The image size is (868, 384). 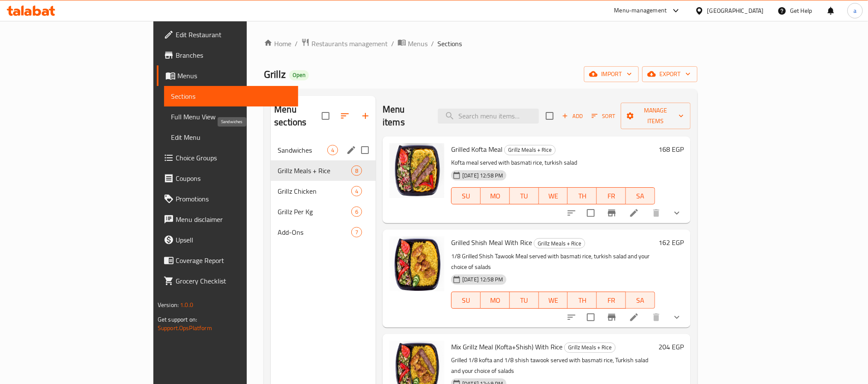 I want to click on p: Grilled 1/8 kofta and 1/8 shish tawook served with basmati rice, Turkish salad and your choice of..., so click(x=553, y=366).